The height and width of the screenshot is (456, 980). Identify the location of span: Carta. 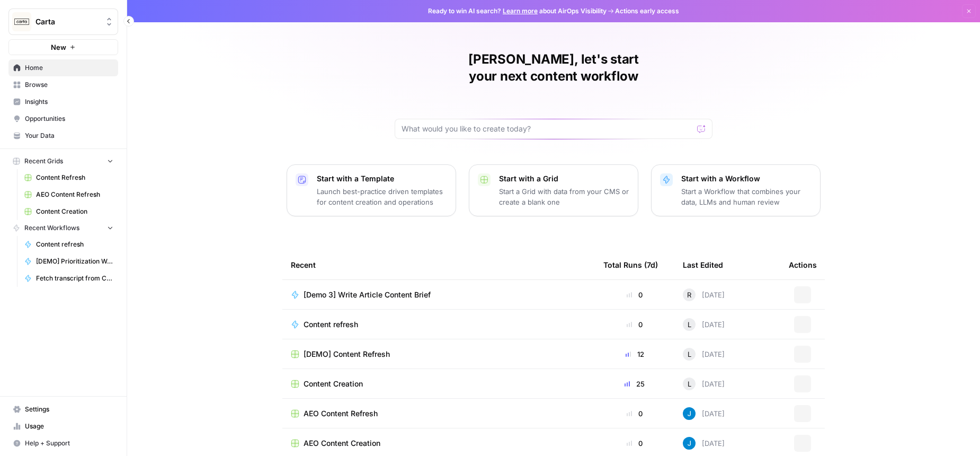
(68, 22).